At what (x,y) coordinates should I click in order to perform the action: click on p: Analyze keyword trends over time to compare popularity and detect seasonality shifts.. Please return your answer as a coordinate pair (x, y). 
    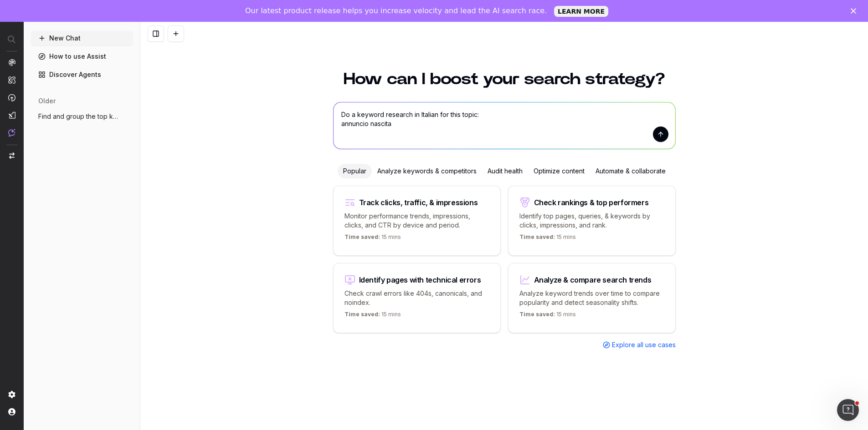
    Looking at the image, I should click on (592, 298).